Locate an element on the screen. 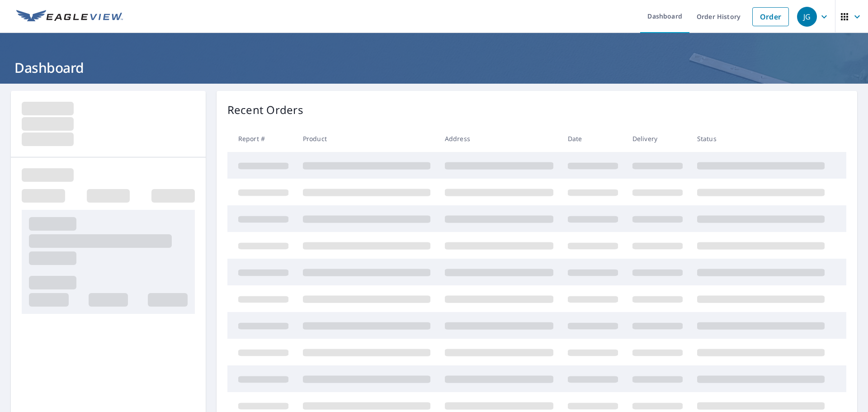 This screenshot has width=868, height=412. th: Address is located at coordinates (499, 139).